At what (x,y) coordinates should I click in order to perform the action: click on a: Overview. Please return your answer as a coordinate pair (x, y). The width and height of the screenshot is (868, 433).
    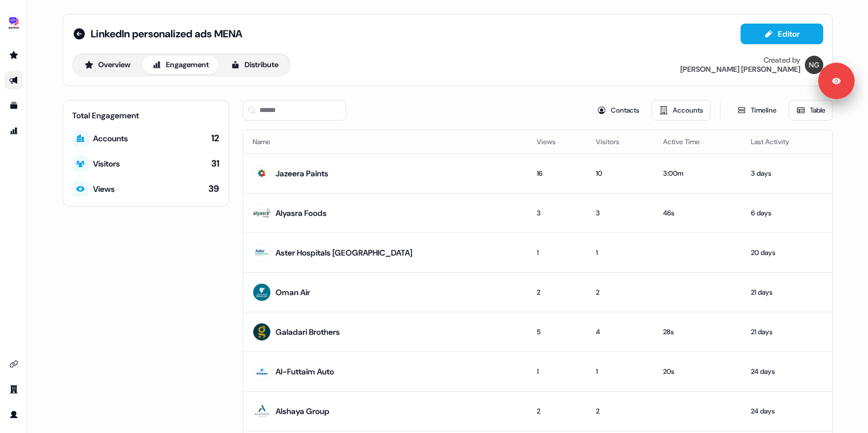
    Looking at the image, I should click on (108, 65).